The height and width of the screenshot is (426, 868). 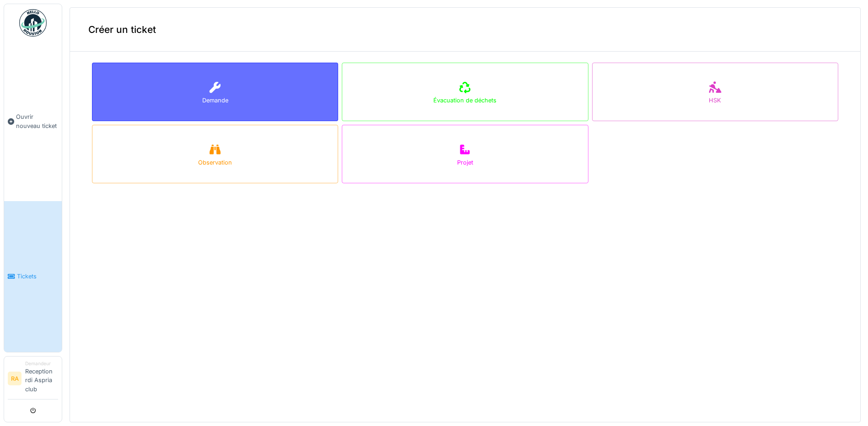 What do you see at coordinates (33, 277) in the screenshot?
I see `a: Tickets` at bounding box center [33, 277].